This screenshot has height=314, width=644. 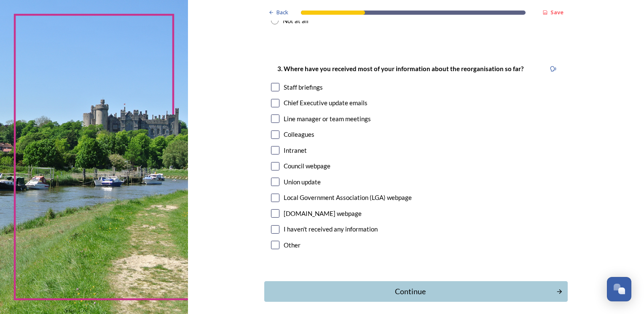 I want to click on span: Back, so click(x=283, y=12).